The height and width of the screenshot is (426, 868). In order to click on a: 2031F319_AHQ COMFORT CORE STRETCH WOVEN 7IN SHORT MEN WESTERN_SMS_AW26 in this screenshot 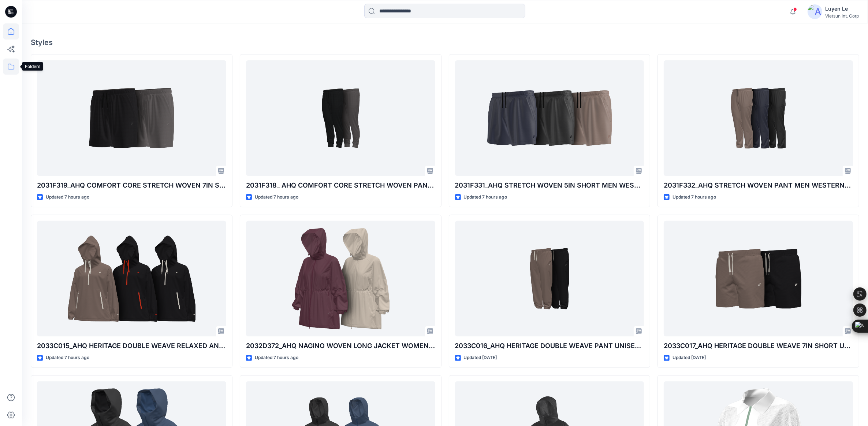, I will do `click(131, 118)`.